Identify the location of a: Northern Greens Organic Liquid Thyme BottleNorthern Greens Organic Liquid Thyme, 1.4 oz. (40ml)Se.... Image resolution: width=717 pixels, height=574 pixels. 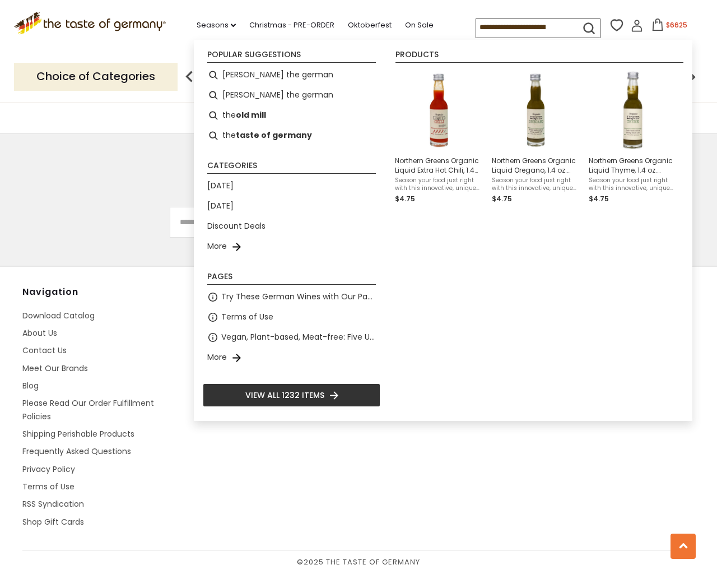
(633, 137).